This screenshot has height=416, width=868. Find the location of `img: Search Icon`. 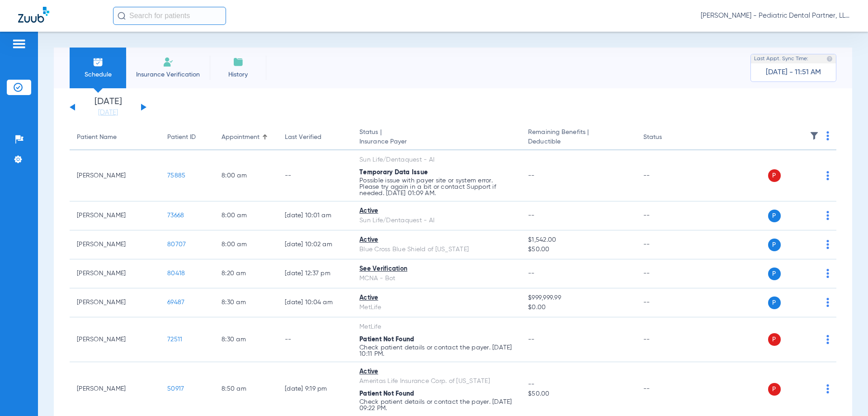

img: Search Icon is located at coordinates (122, 16).